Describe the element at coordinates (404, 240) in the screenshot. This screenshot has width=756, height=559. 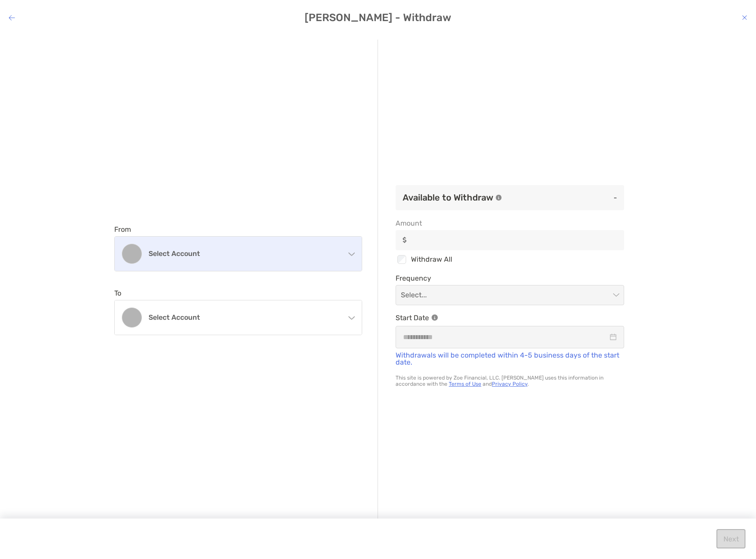
I see `img: input icon` at that location.